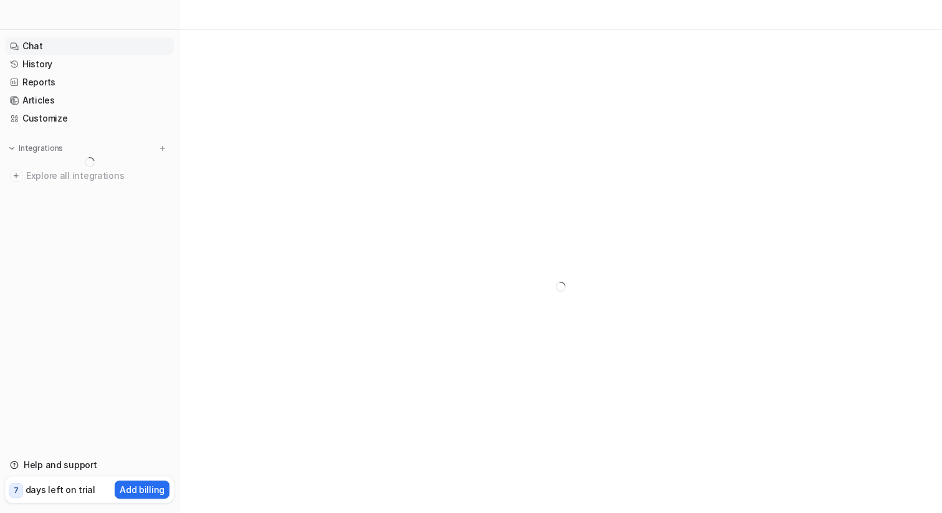 This screenshot has height=513, width=942. What do you see at coordinates (60, 489) in the screenshot?
I see `p: days left on trial` at bounding box center [60, 489].